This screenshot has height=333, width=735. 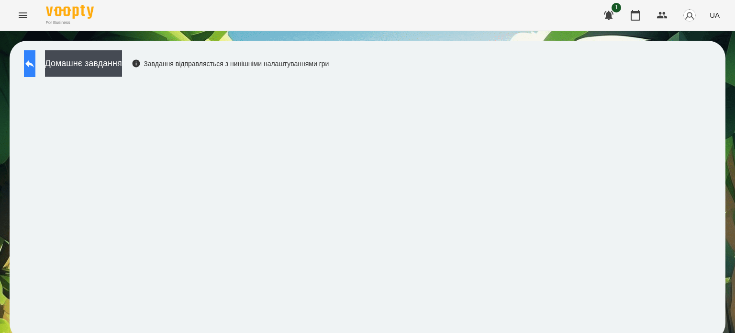 What do you see at coordinates (23, 15) in the screenshot?
I see `button: Menu` at bounding box center [23, 15].